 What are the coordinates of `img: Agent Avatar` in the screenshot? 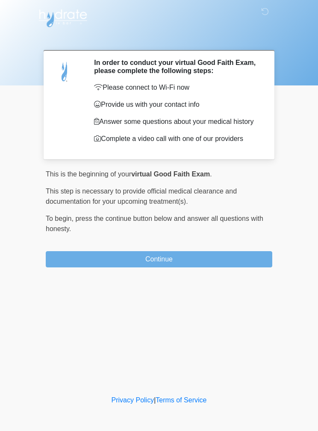 It's located at (65, 71).